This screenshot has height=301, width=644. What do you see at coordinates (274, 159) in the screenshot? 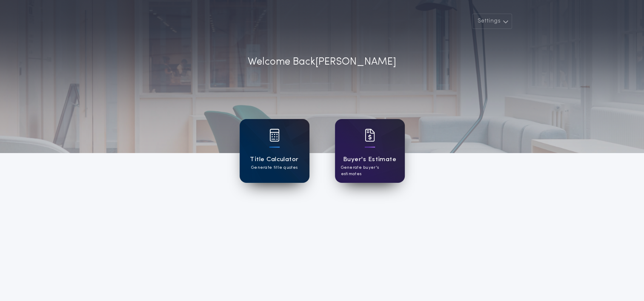
I see `h1: Title Calculator` at bounding box center [274, 159].